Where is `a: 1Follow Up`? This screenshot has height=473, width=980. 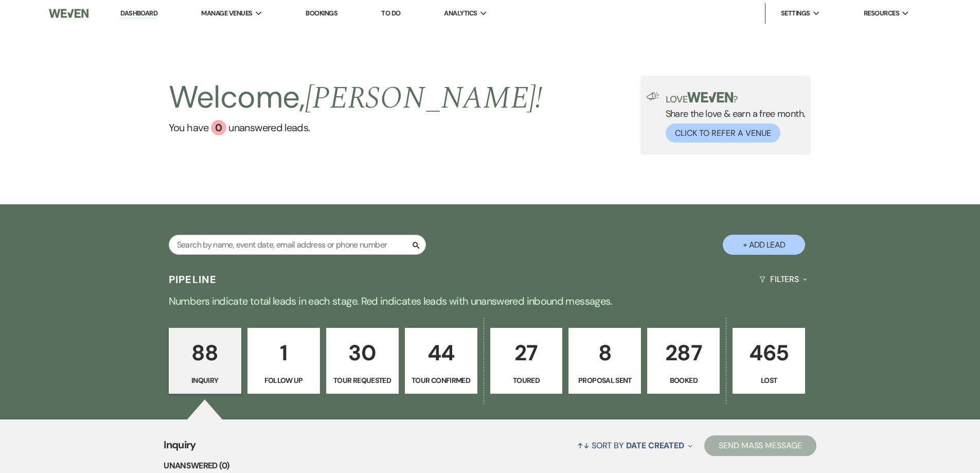 a: 1Follow Up is located at coordinates (283, 360).